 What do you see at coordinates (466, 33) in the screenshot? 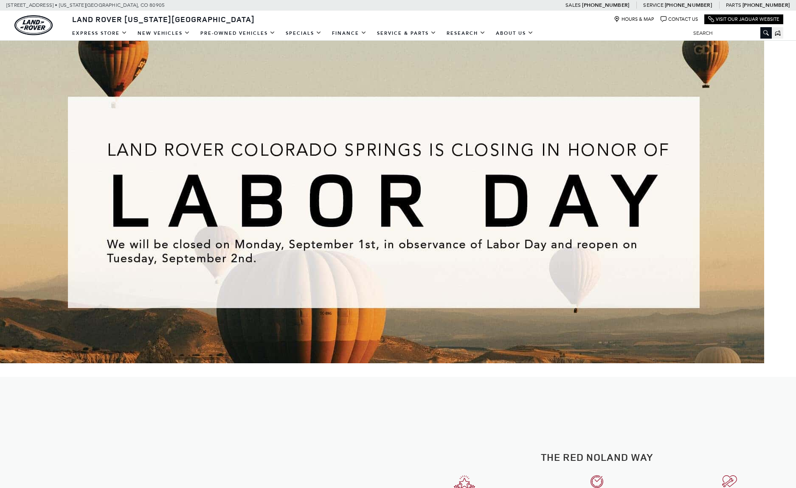
I see `a: Research` at bounding box center [466, 33].